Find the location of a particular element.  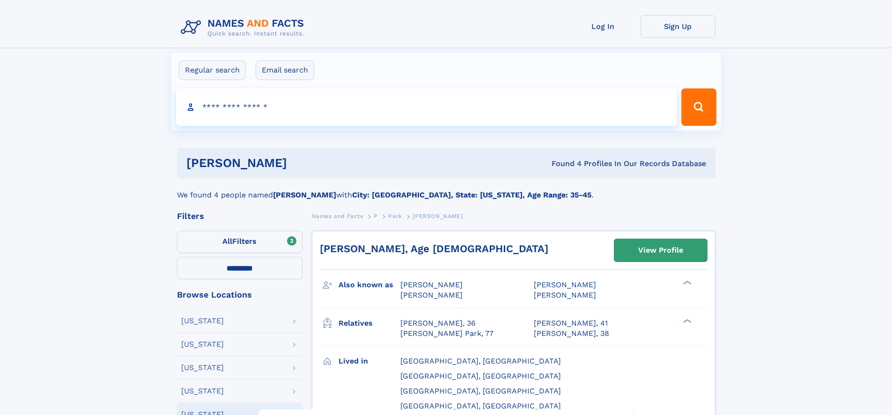

span: Park is located at coordinates (395, 216).